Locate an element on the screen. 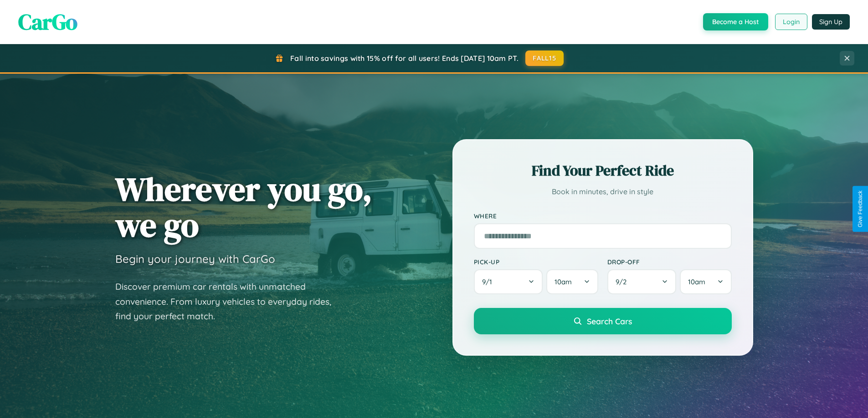 The height and width of the screenshot is (418, 868). div: Give Feedback is located at coordinates (860, 209).